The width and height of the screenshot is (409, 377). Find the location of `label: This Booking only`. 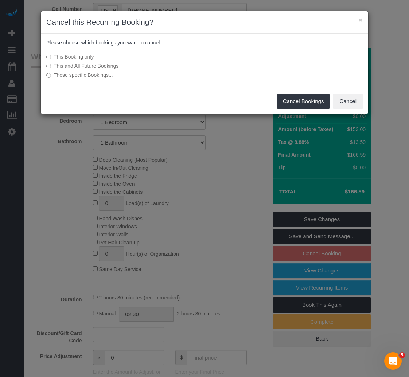

label: This Booking only is located at coordinates (150, 57).